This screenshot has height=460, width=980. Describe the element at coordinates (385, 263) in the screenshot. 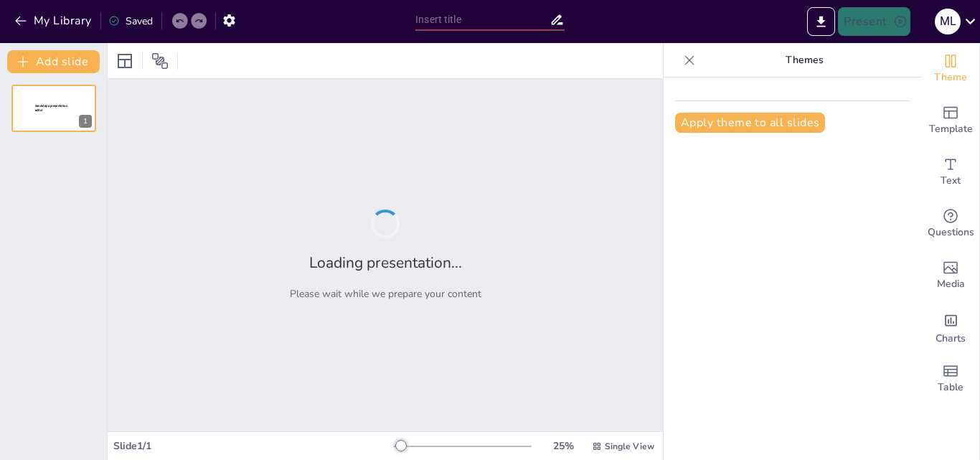

I see `h2: Loading presentation...` at that location.